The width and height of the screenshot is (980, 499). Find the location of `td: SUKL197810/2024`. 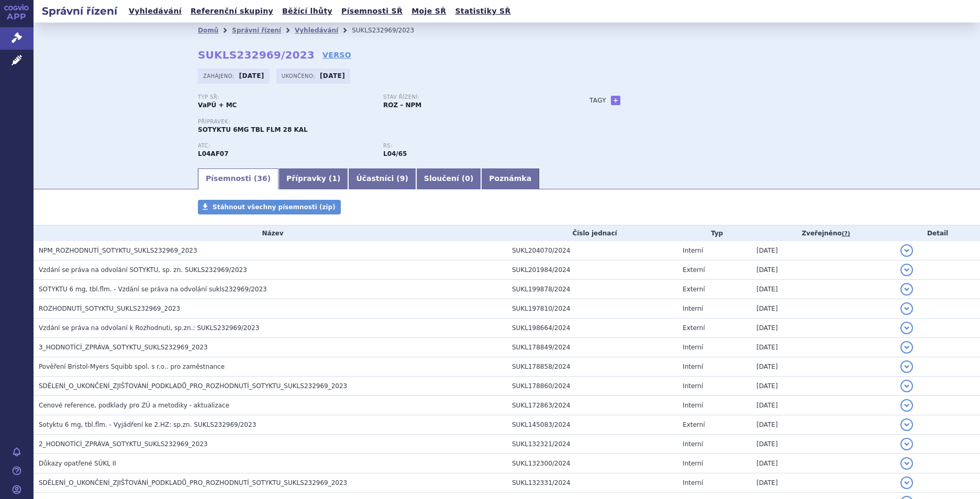

td: SUKL197810/2024 is located at coordinates (592, 309).